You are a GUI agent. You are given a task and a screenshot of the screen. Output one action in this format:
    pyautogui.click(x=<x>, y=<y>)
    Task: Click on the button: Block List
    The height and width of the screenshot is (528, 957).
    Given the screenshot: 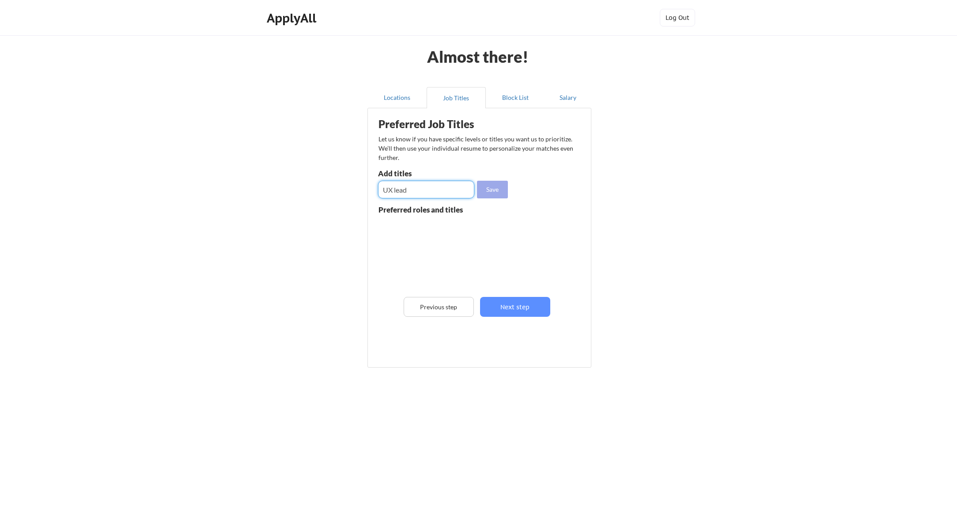 What is the action you would take?
    pyautogui.click(x=515, y=98)
    